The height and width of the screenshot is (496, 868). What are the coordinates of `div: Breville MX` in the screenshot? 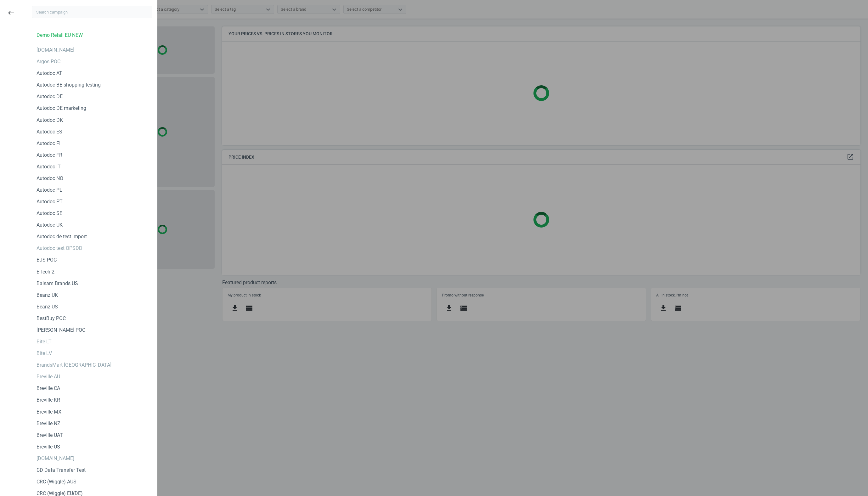 It's located at (49, 412).